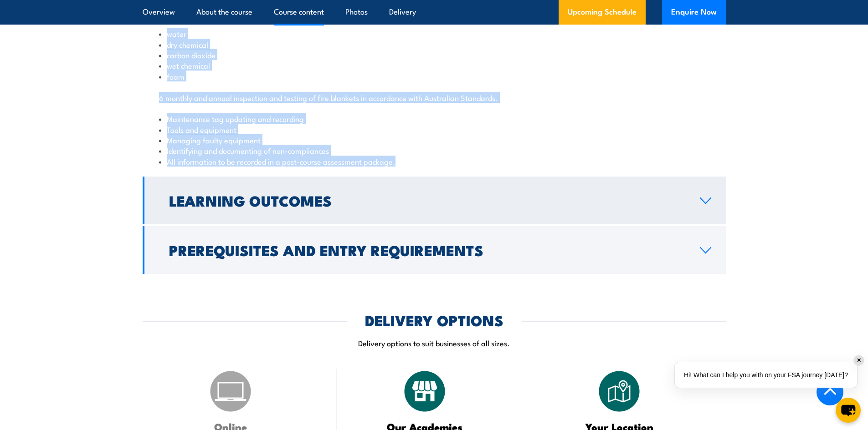 This screenshot has width=868, height=430. I want to click on li: Managing faulty equipment, so click(434, 140).